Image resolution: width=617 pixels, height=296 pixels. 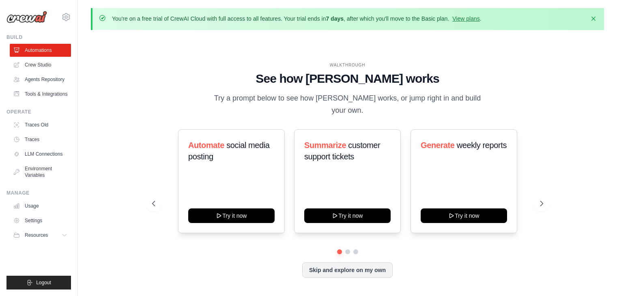 I want to click on a: Crew Studio, so click(x=40, y=65).